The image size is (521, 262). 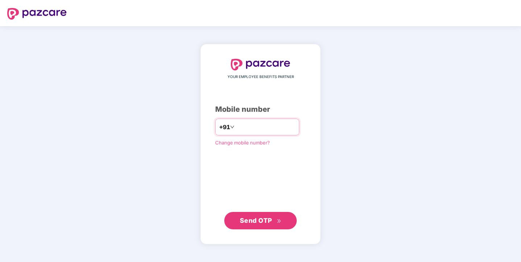 I want to click on a: Change mobile number?, so click(x=242, y=142).